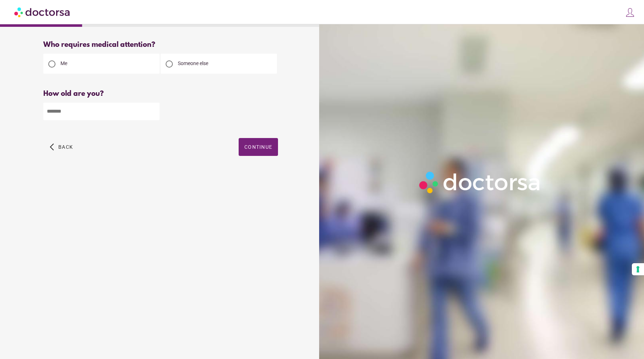 This screenshot has width=644, height=359. Describe the element at coordinates (63, 63) in the screenshot. I see `span: Me` at that location.